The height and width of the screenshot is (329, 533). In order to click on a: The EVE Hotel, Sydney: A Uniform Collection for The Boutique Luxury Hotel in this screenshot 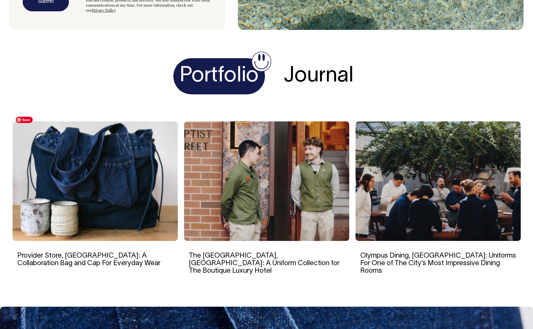, I will do `click(267, 181)`.